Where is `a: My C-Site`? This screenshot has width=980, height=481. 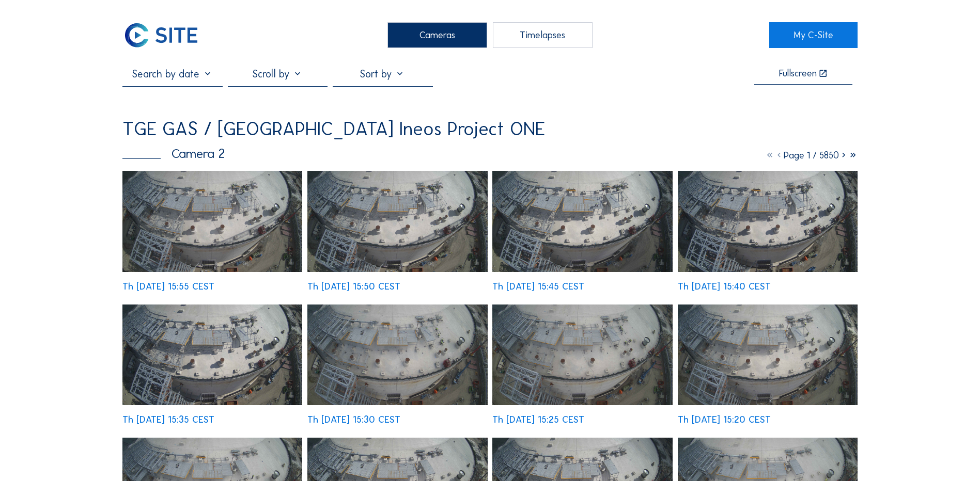
a: My C-Site is located at coordinates (813, 35).